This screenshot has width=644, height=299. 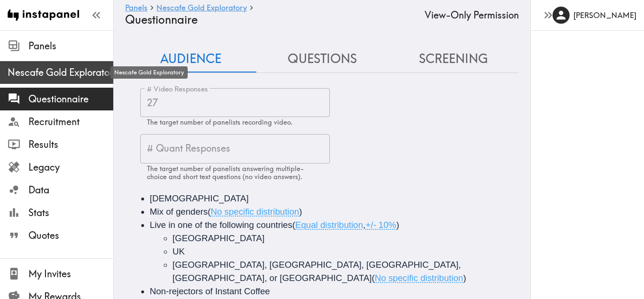 What do you see at coordinates (70, 236) in the screenshot?
I see `span: Quotes` at bounding box center [70, 236].